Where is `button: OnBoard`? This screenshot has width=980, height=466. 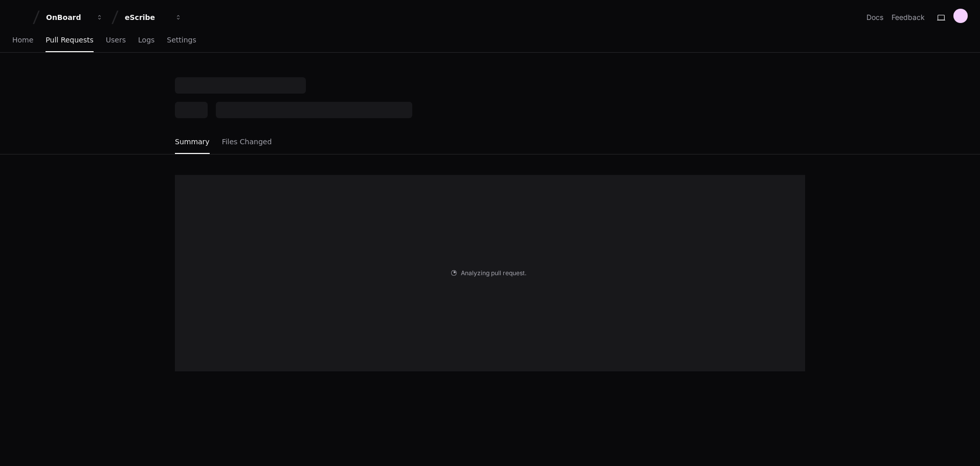 button: OnBoard is located at coordinates (75, 17).